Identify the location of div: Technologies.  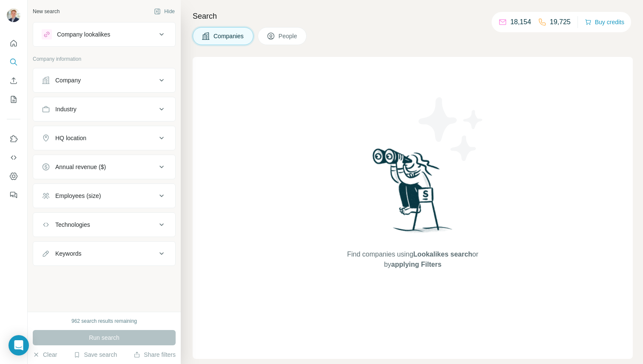
(73, 225).